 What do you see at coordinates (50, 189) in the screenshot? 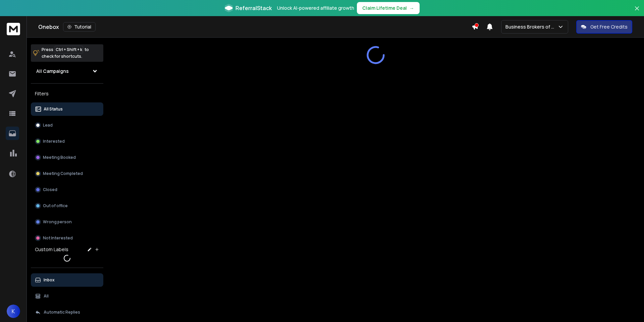
I see `p: Closed` at bounding box center [50, 189].